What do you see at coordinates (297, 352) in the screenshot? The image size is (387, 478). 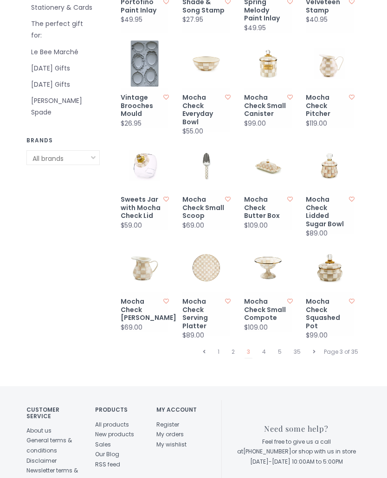 I see `a: 35` at bounding box center [297, 352].